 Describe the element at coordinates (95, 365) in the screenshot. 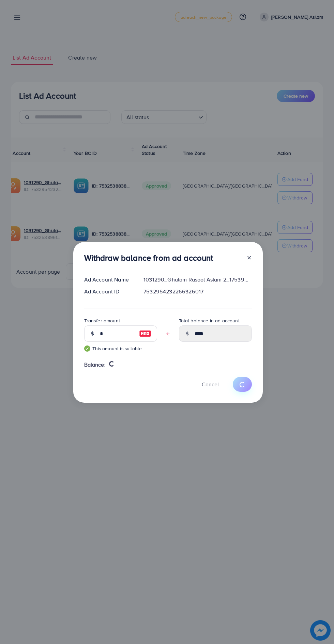

I see `span: Balance:` at that location.